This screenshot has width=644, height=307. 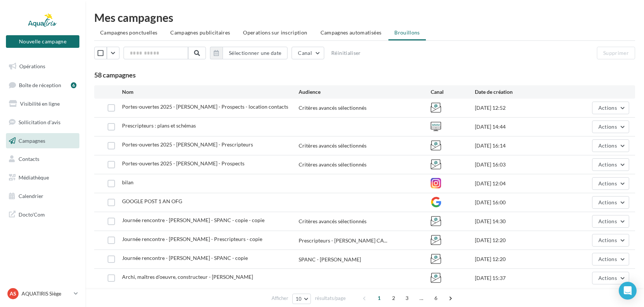 I want to click on span: Afficher, so click(x=280, y=298).